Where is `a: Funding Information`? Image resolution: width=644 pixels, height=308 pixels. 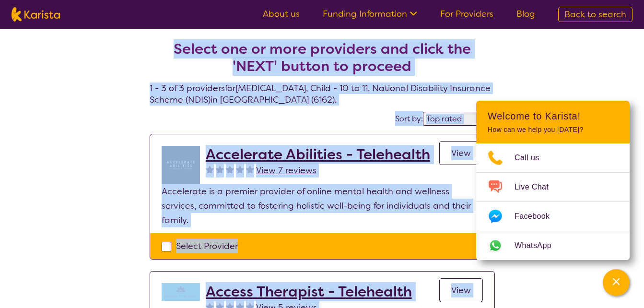 a: Funding Information is located at coordinates (370, 14).